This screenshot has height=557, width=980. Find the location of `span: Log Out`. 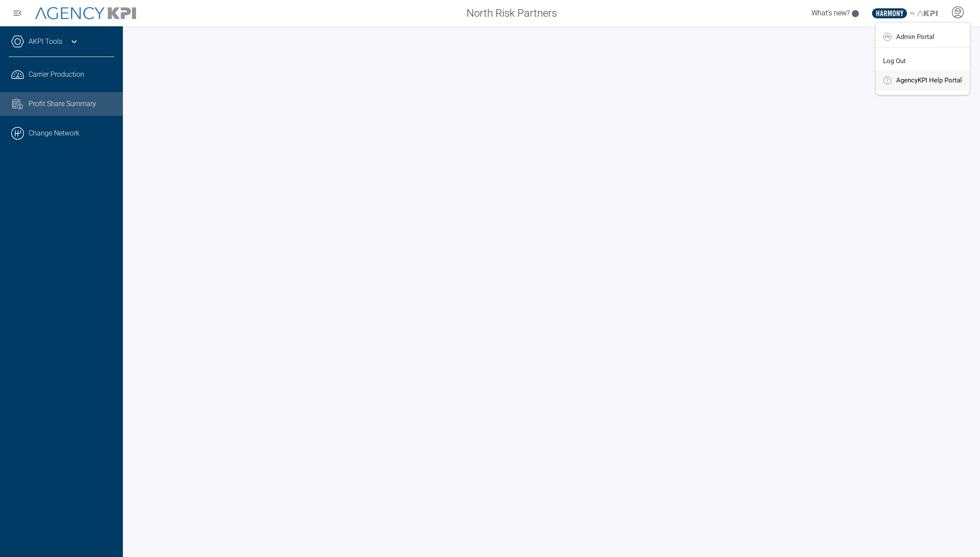

span: Log Out is located at coordinates (894, 61).